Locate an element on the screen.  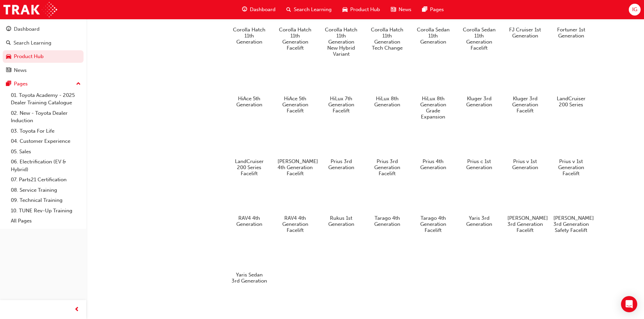
a: Dashboard is located at coordinates (43, 29).